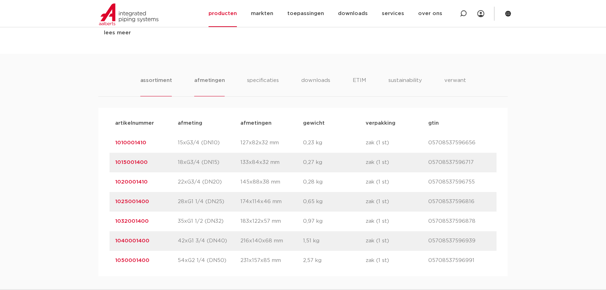  I want to click on li: assortiment, so click(156, 86).